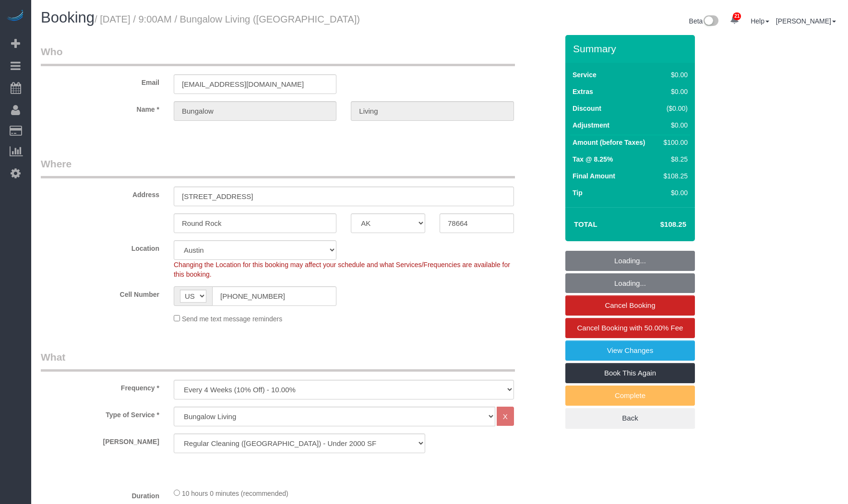  I want to click on label: Email, so click(100, 80).